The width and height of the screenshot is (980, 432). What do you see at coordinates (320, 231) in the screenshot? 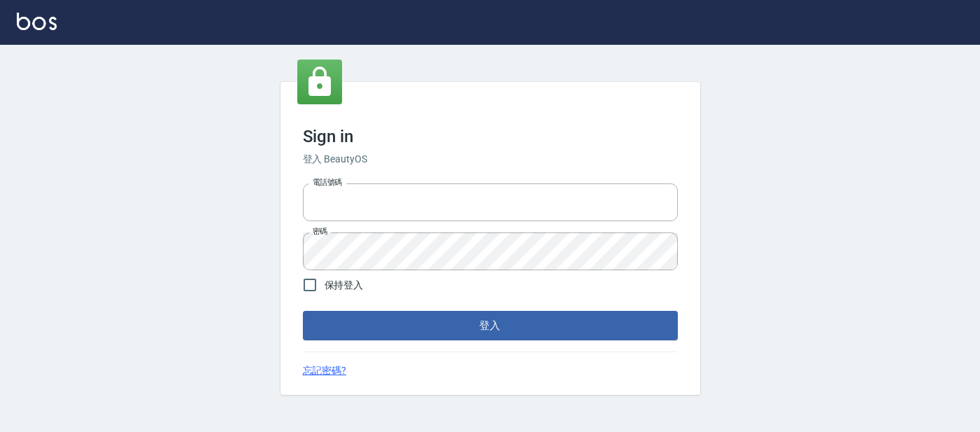
I see `label: 密碼` at bounding box center [320, 231].